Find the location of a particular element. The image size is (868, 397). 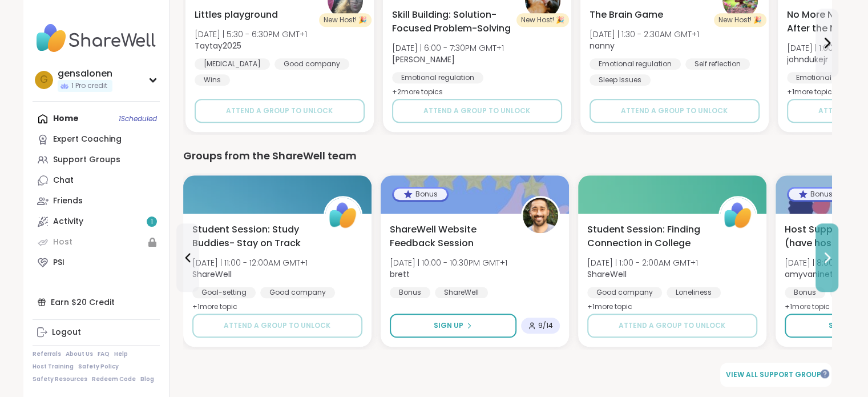

img: ShareWell Nav Logo is located at coordinates (96, 38).